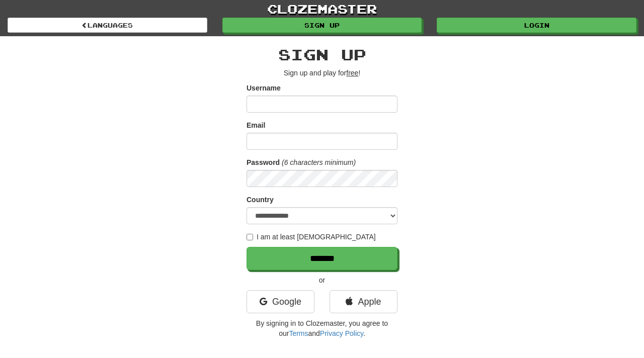 This screenshot has width=644, height=358. What do you see at coordinates (322, 54) in the screenshot?
I see `h2: Sign up` at bounding box center [322, 54].